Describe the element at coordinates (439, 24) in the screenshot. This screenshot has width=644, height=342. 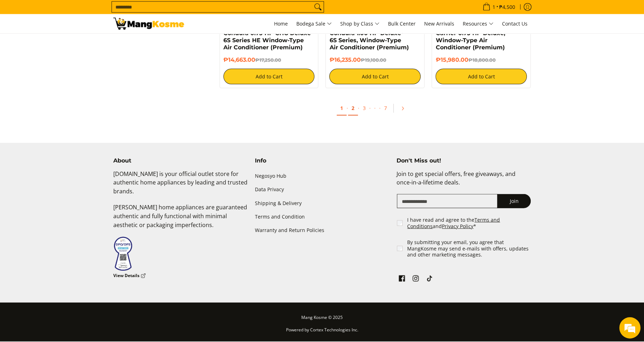
I see `a: New Arrivals` at that location.